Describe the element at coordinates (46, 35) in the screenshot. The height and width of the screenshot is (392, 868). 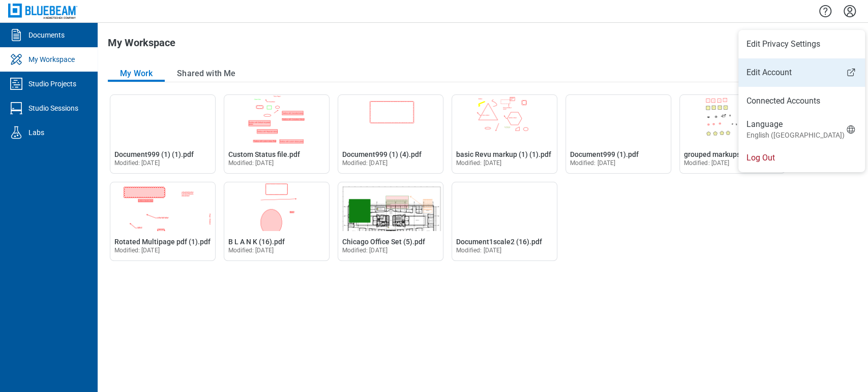
I see `div: Documents` at that location.